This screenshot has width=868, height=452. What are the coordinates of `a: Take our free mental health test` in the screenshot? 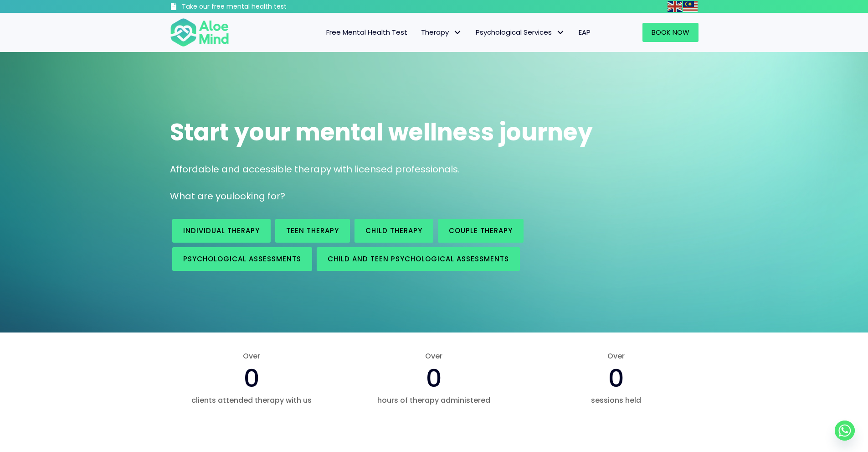 It's located at (253, 7).